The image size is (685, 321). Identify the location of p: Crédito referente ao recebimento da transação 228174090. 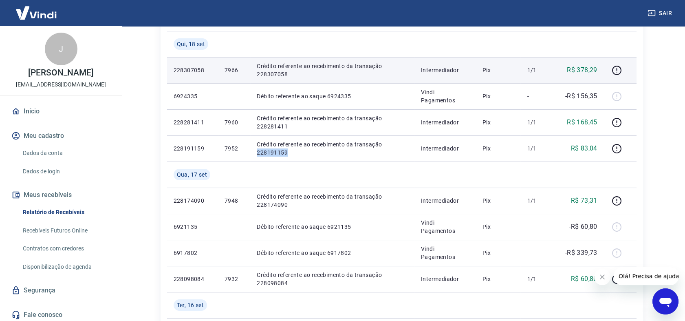
(332, 201).